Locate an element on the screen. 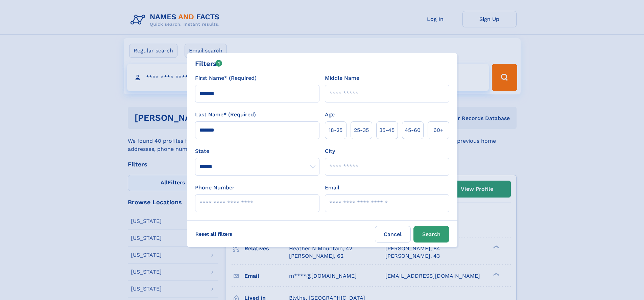 The width and height of the screenshot is (644, 300). div: Filters is located at coordinates (208, 63).